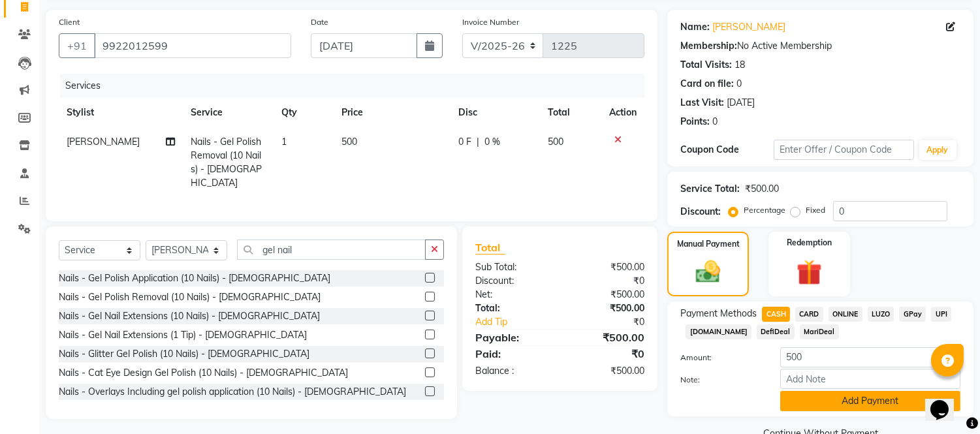 The height and width of the screenshot is (434, 980). Describe the element at coordinates (816, 210) in the screenshot. I see `label: Fixed` at that location.